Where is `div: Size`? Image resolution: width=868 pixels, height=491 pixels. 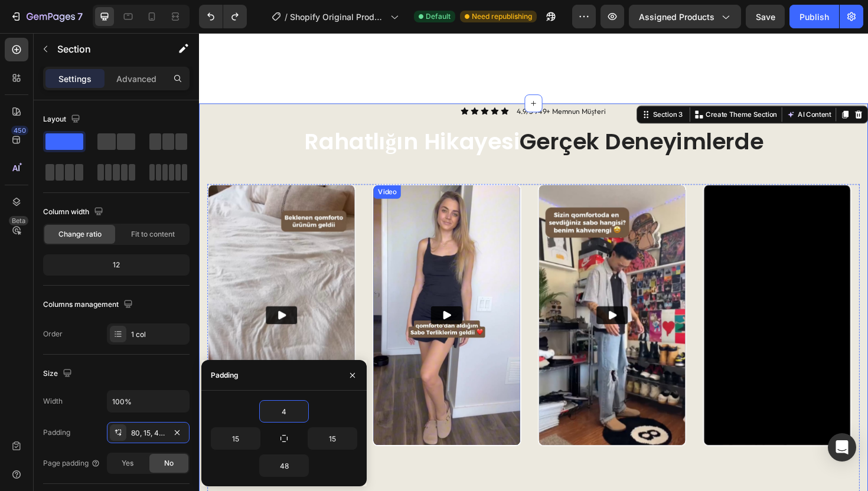
div: Size is located at coordinates (58, 373).